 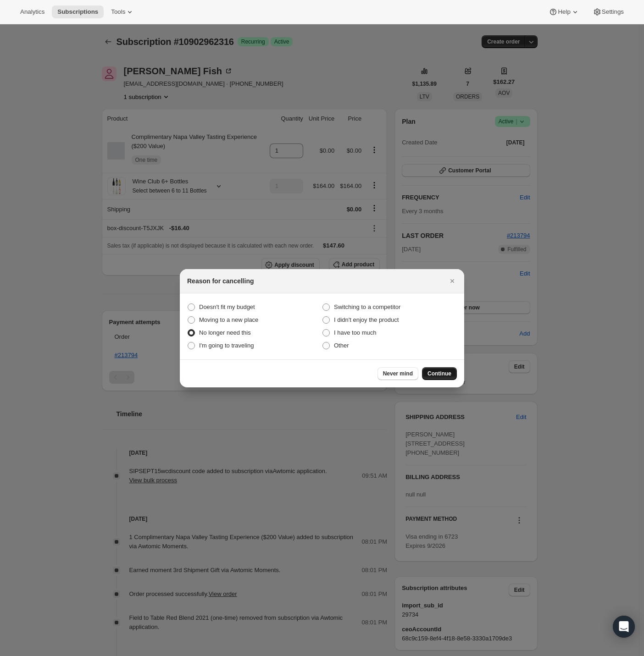 What do you see at coordinates (220, 281) in the screenshot?
I see `h2: Reason for cancelling` at bounding box center [220, 281].